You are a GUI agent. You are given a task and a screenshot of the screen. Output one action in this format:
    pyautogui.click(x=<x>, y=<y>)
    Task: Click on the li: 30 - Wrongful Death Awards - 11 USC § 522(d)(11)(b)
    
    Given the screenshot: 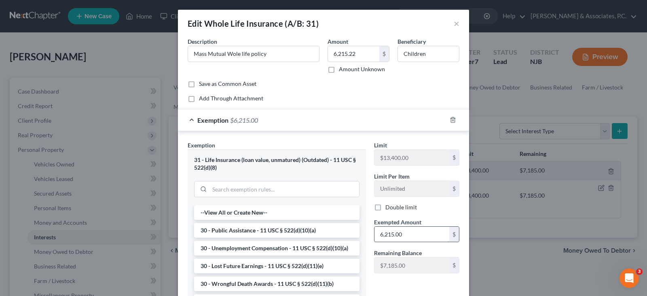 What is the action you would take?
    pyautogui.click(x=277, y=284)
    